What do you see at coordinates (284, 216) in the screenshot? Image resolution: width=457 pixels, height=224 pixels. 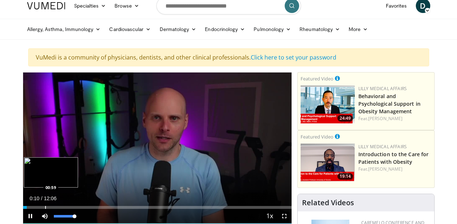 I see `button: Fullscreen` at bounding box center [284, 216].